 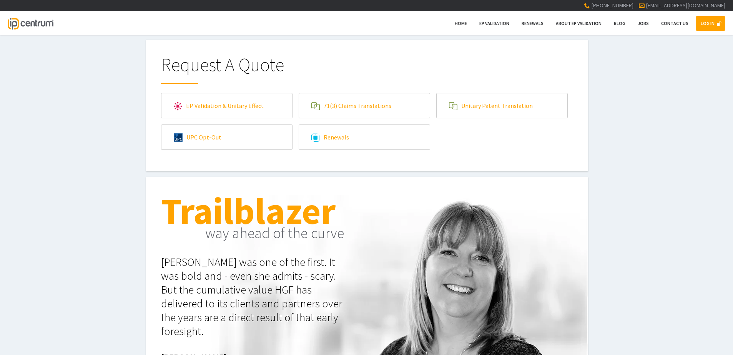 I want to click on a: Unitary Patent Translation, so click(x=502, y=106).